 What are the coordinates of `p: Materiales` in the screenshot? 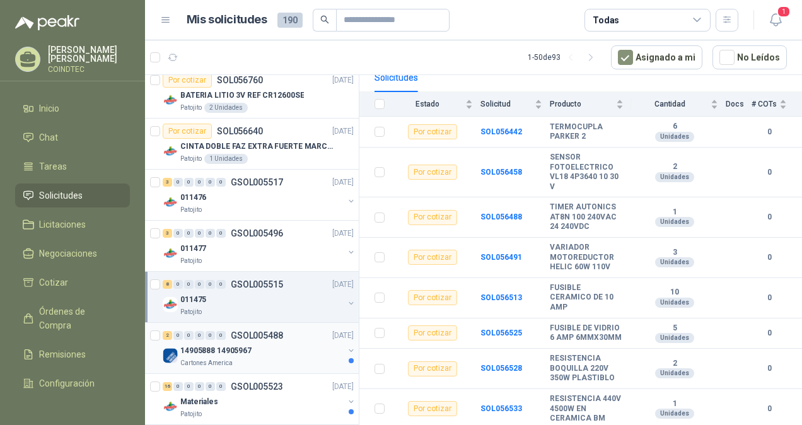 It's located at (199, 402).